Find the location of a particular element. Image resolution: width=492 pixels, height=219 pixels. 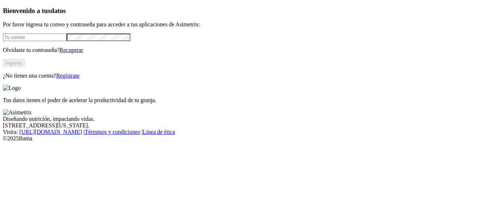

a: Recuperar is located at coordinates (71, 50).